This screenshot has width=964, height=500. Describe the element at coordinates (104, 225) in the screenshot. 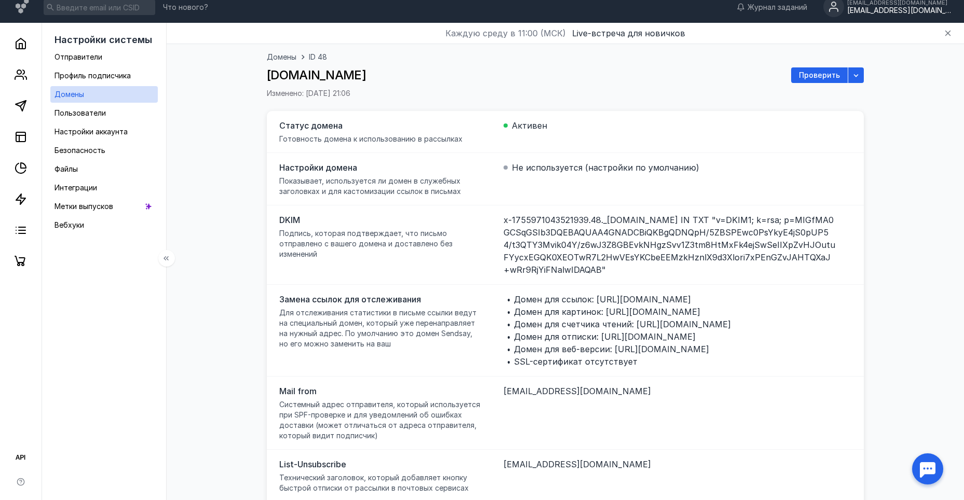

I see `a: Вебхуки` at that location.